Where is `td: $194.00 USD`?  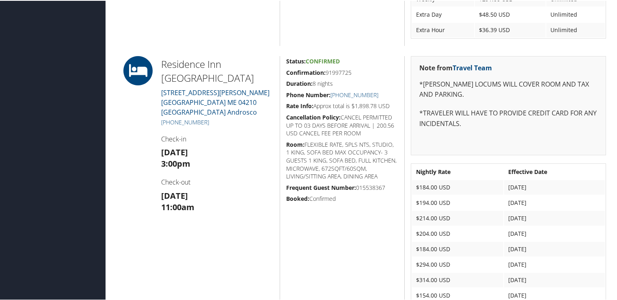
td: $194.00 USD is located at coordinates (458, 202).